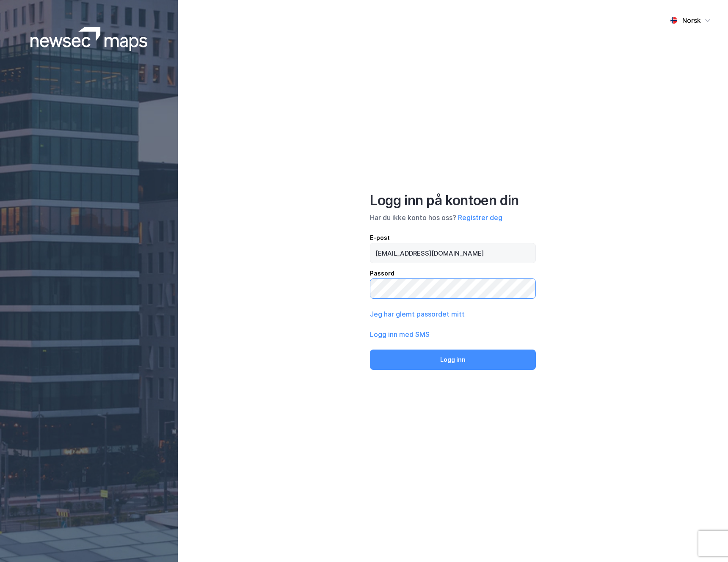 The height and width of the screenshot is (562, 728). Describe the element at coordinates (89, 39) in the screenshot. I see `img: logoWhite.bf58a803f64e89776f2b079ca2356427.svg` at that location.